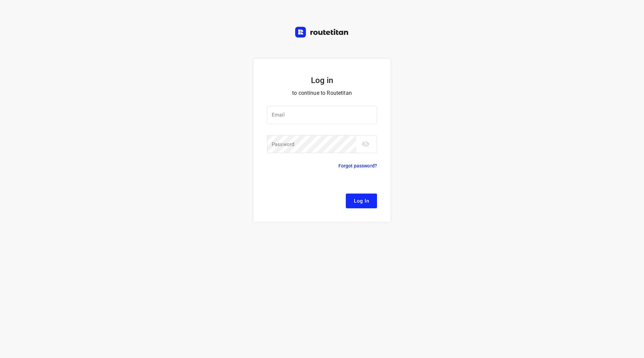 This screenshot has width=644, height=358. I want to click on p: Forgot password?, so click(358, 166).